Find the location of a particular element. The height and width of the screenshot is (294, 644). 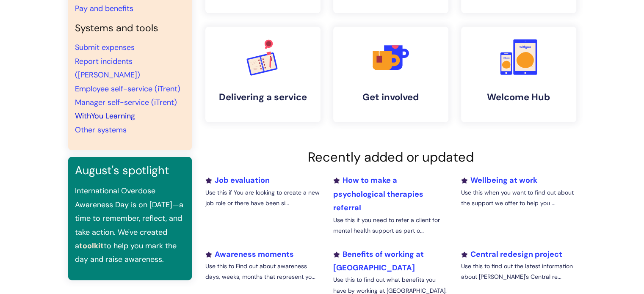

h4: Delivering a service is located at coordinates (263, 97).